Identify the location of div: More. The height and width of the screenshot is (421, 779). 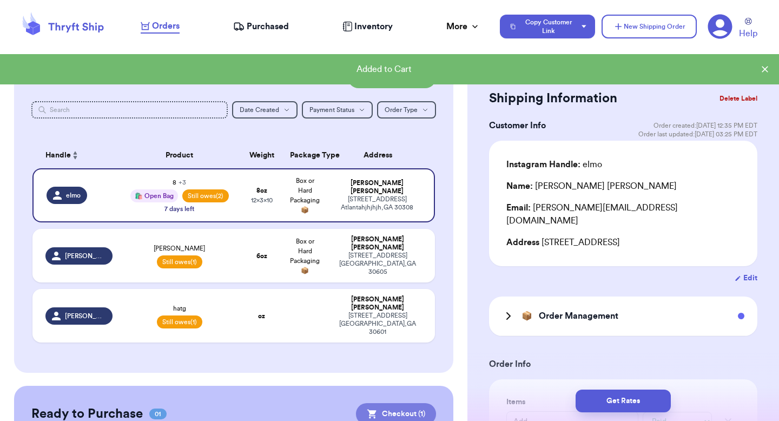
(463, 26).